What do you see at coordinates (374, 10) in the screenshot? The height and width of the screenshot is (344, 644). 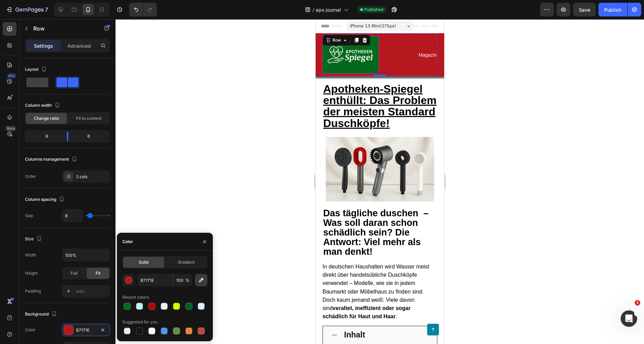 I see `span: Published` at bounding box center [374, 10].